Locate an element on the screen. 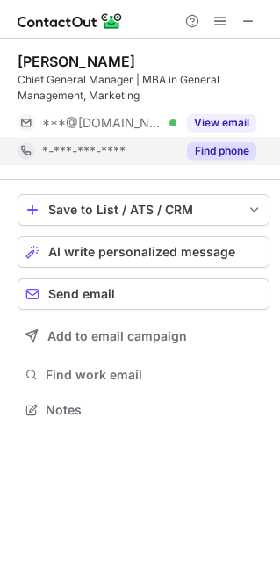 Image resolution: width=280 pixels, height=561 pixels. div: Save to List / ATS / CRM is located at coordinates (143, 210).